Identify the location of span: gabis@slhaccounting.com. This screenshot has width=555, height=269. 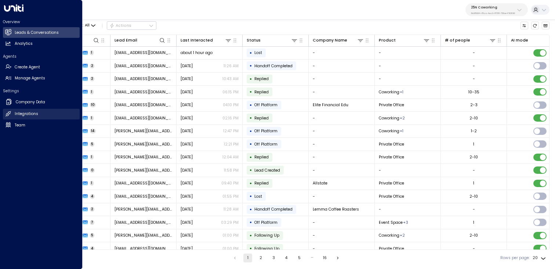
(143, 131).